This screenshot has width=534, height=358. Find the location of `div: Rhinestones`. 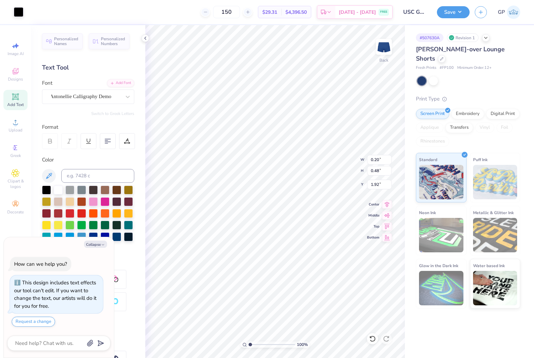

div: Rhinestones is located at coordinates (432, 141).